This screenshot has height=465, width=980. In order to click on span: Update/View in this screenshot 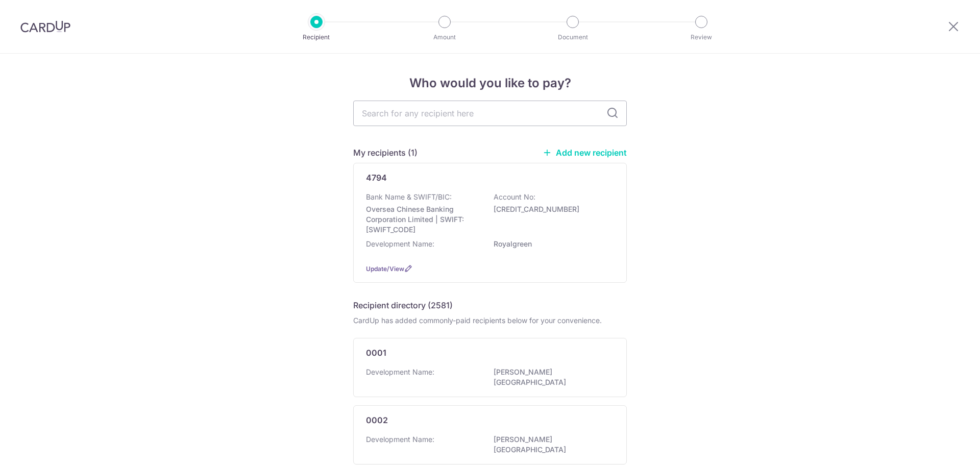, I will do `click(385, 268)`.